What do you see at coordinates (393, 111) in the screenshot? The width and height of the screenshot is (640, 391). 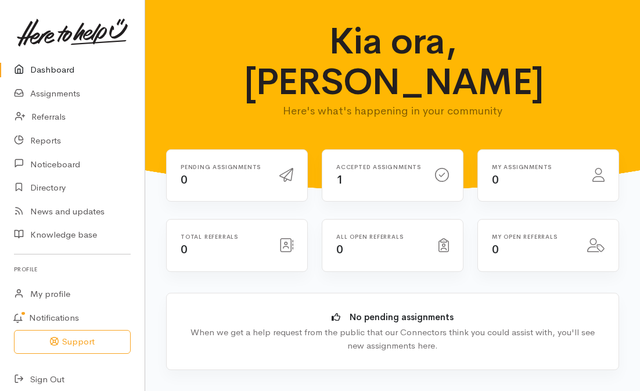 I see `p: Here's what's happening in your community` at bounding box center [393, 111].